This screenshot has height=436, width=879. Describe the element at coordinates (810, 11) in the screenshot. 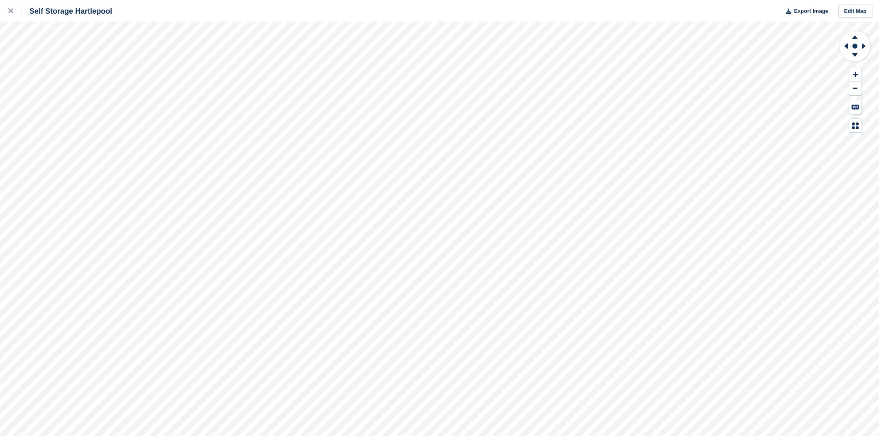

I see `span: Export Image` at that location.